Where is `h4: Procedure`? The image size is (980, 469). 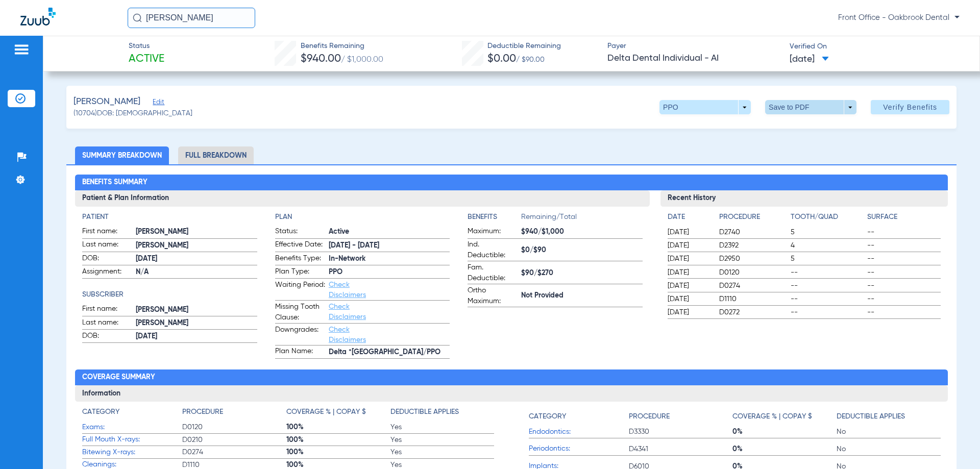
h4: Procedure is located at coordinates (753, 217).